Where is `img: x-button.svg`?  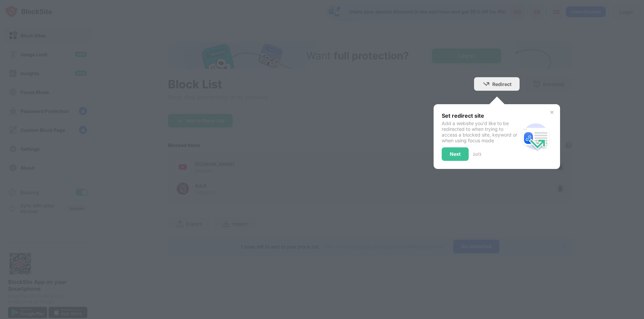
img: x-button.svg is located at coordinates (552, 112).